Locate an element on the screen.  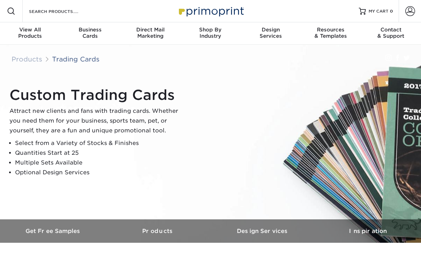
div: Services is located at coordinates (271, 33).